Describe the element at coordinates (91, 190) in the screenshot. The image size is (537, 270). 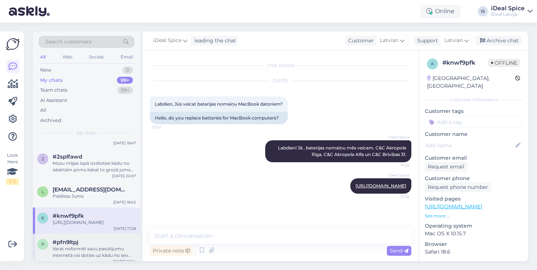
I see `span: lienegr@icloud.com` at that location.